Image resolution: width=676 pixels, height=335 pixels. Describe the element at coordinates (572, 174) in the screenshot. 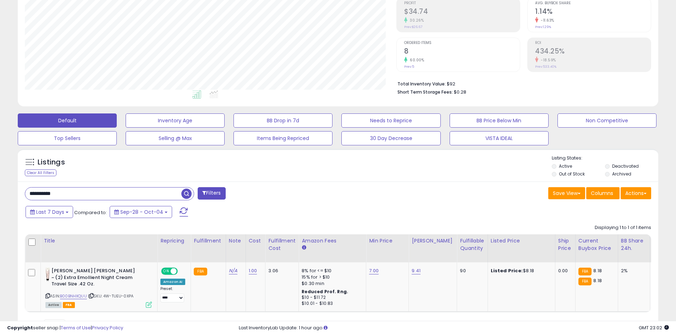

I see `label: Out of Stock` at that location.